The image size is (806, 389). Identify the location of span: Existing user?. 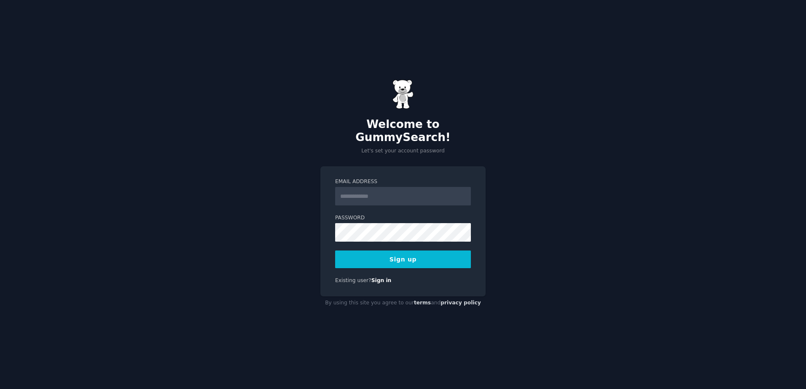
(353, 281).